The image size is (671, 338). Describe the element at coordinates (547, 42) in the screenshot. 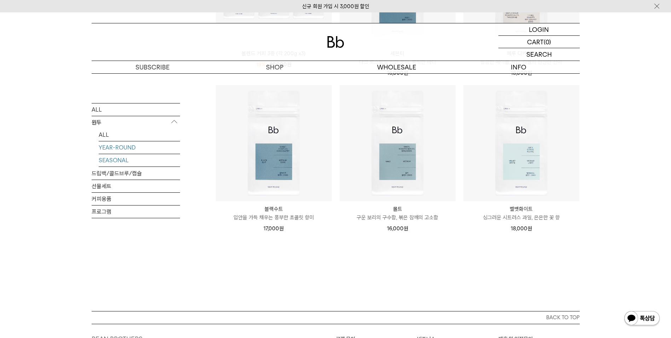

I see `p: (0)` at that location.